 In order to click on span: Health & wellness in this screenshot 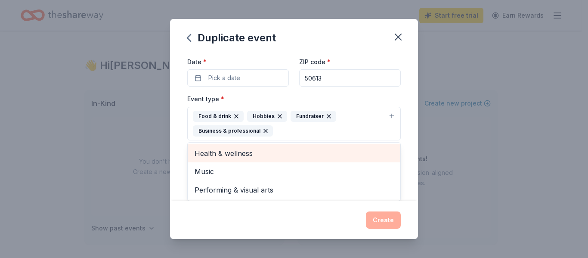, I will do `click(294, 153)`.